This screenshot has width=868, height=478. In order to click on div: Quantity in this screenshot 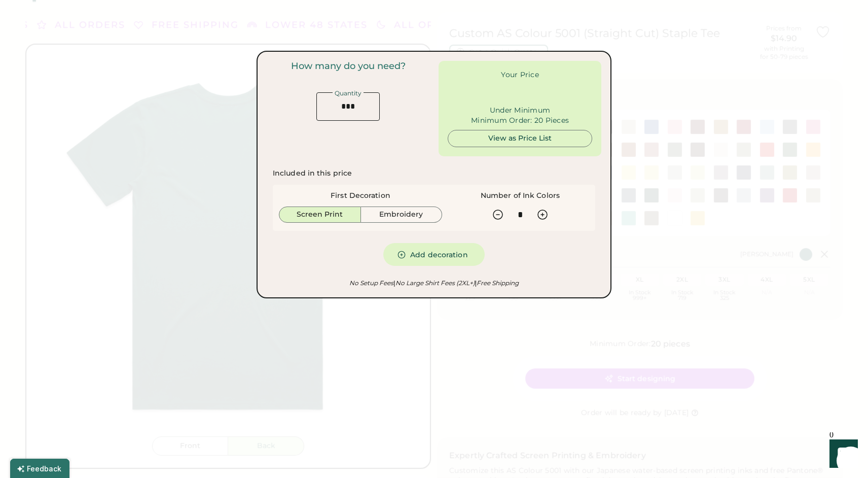, I will do `click(348, 93)`.